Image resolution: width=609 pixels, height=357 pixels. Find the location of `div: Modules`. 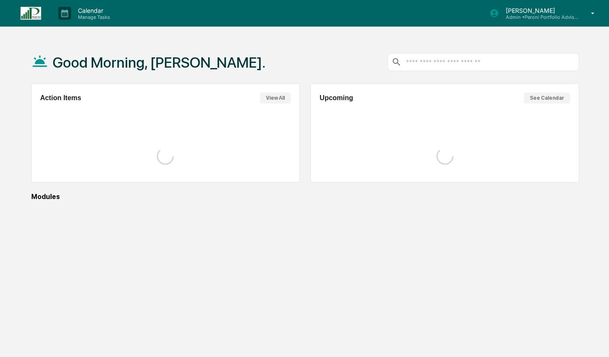

div: Modules is located at coordinates (305, 197).